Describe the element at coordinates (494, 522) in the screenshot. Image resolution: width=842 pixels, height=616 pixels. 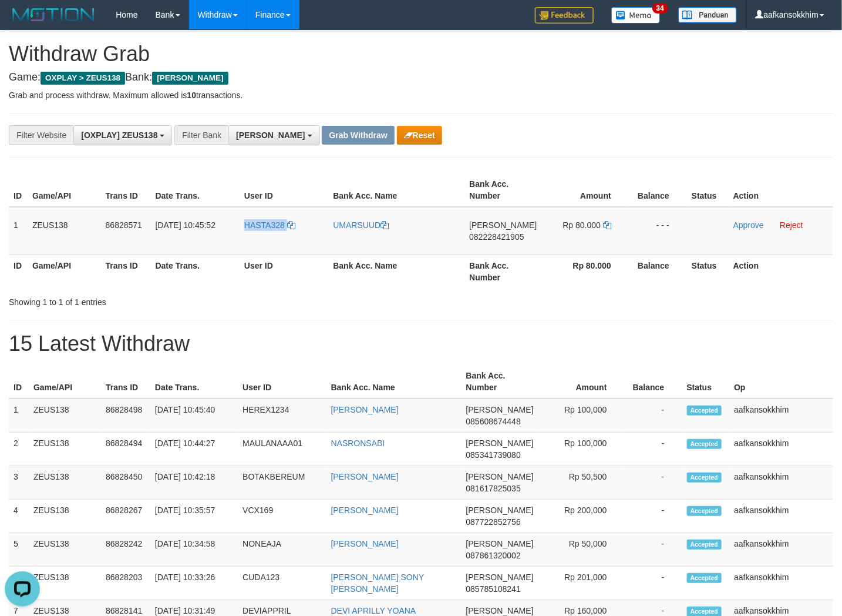
I see `span: Copy 087722852756 to clipboard` at that location.